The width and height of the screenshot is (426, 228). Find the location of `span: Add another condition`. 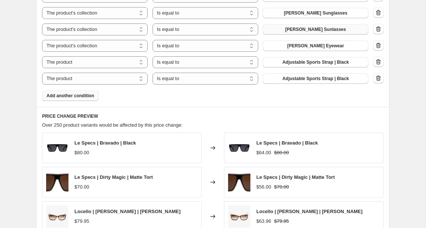

span: Add another condition is located at coordinates (70, 96).